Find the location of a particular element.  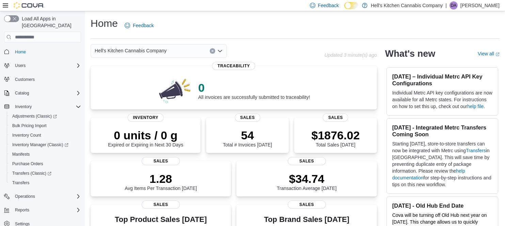

a: help documentation is located at coordinates (429, 175).